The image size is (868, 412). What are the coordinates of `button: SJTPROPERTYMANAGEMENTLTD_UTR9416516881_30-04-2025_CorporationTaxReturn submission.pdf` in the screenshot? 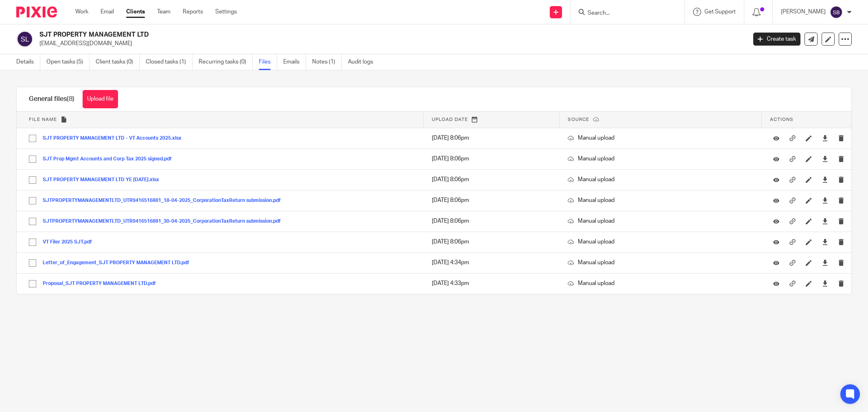 It's located at (165, 221).